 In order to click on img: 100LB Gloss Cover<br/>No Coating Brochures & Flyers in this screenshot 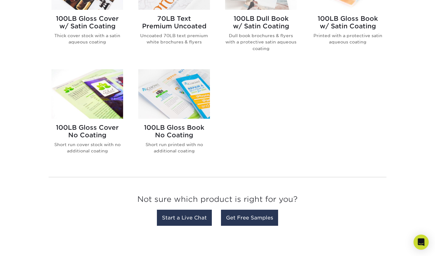, I will do `click(87, 94)`.